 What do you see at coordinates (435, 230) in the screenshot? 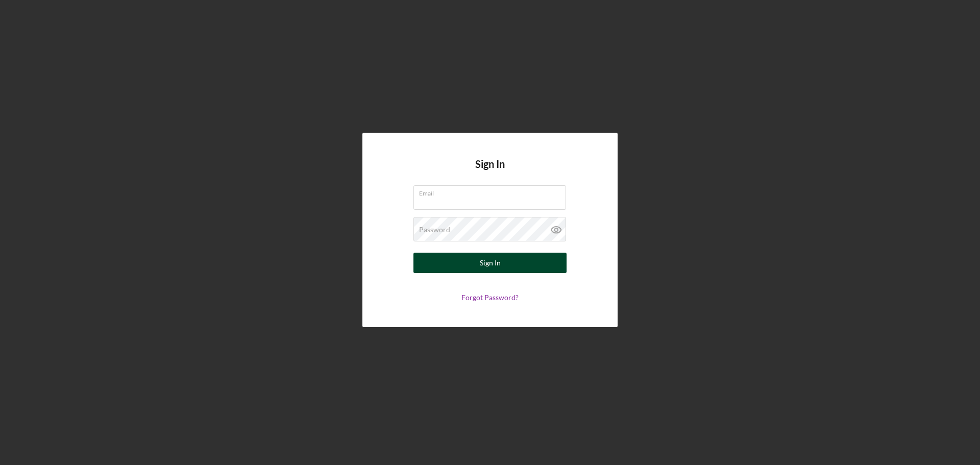
I see `label: Password` at bounding box center [435, 230].